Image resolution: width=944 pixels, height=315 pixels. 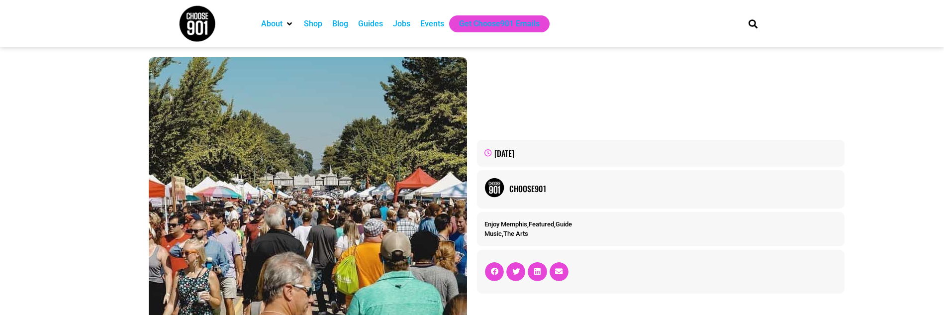 I want to click on div: Share on linkedin, so click(x=537, y=271).